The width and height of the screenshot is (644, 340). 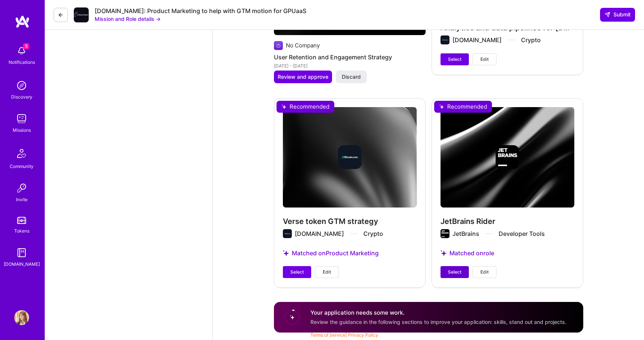 What do you see at coordinates (61, 15) in the screenshot?
I see `i: icon LeftArrowDark` at bounding box center [61, 15].